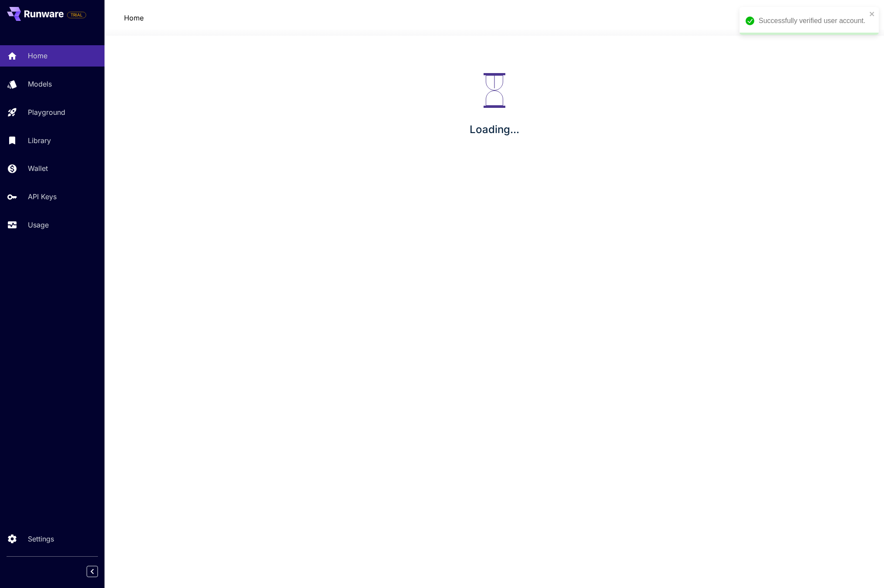 The width and height of the screenshot is (884, 588). Describe the element at coordinates (42, 197) in the screenshot. I see `p: API Keys` at that location.